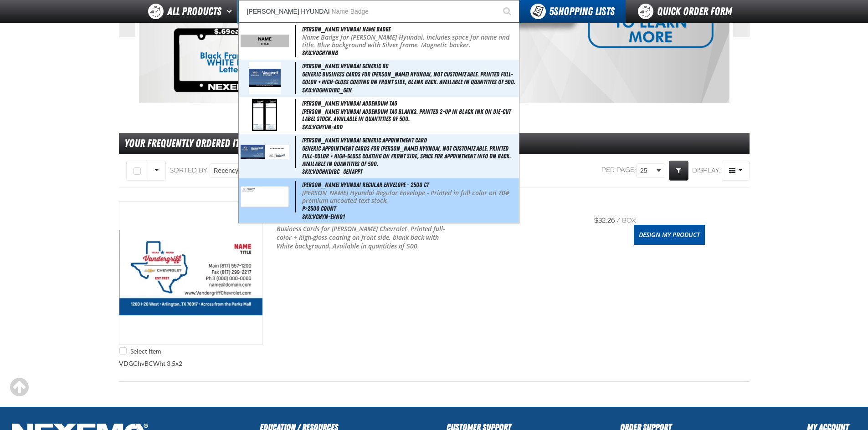 The image size is (868, 430). Describe the element at coordinates (123, 351) in the screenshot. I see `input: Select Item` at that location.